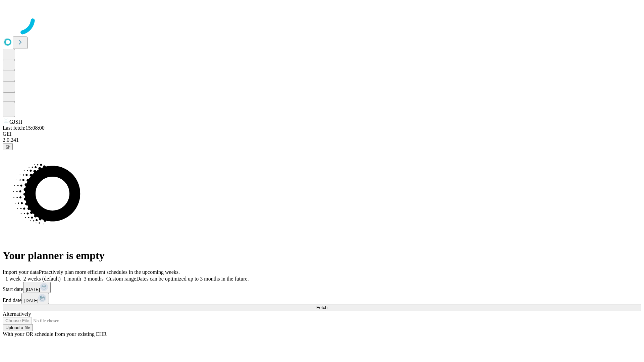 The height and width of the screenshot is (362, 644). Describe the element at coordinates (55, 334) in the screenshot. I see `span: With your OR schedule from your existing EHR` at that location.